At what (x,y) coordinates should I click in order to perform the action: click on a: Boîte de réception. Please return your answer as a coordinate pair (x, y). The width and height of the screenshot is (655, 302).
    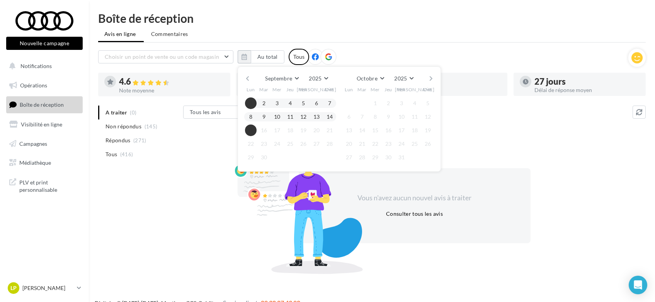
    Looking at the image, I should click on (44, 104).